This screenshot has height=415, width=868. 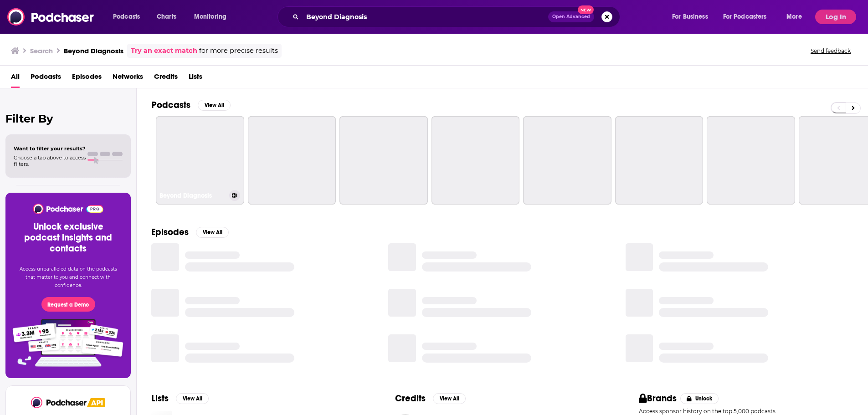 What do you see at coordinates (586, 10) in the screenshot?
I see `span: New` at bounding box center [586, 10].